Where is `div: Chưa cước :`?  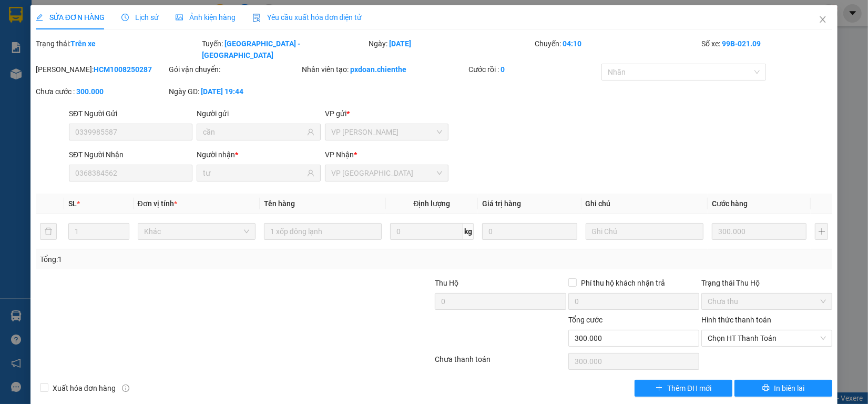
div: Chưa cước : is located at coordinates (101, 91).